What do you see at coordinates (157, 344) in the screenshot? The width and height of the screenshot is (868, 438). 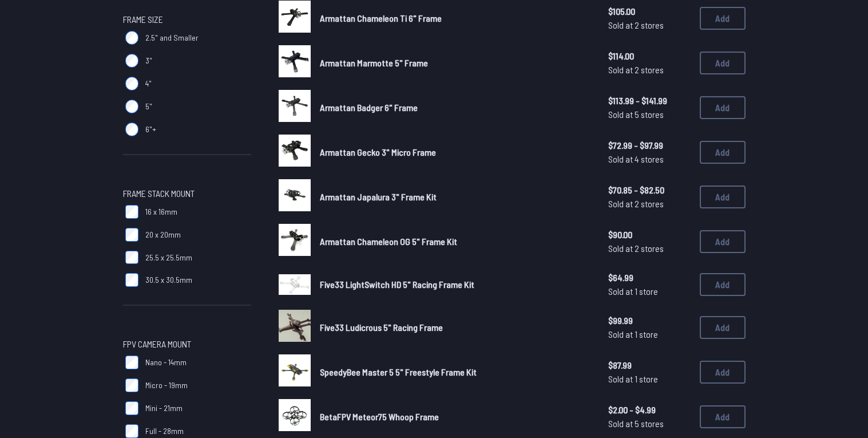 I see `span: FPV Camera Mount` at bounding box center [157, 344].